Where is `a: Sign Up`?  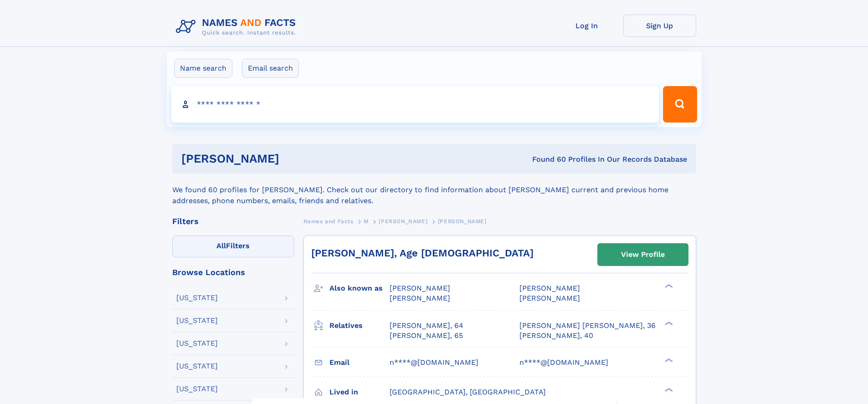 a: Sign Up is located at coordinates (660, 25).